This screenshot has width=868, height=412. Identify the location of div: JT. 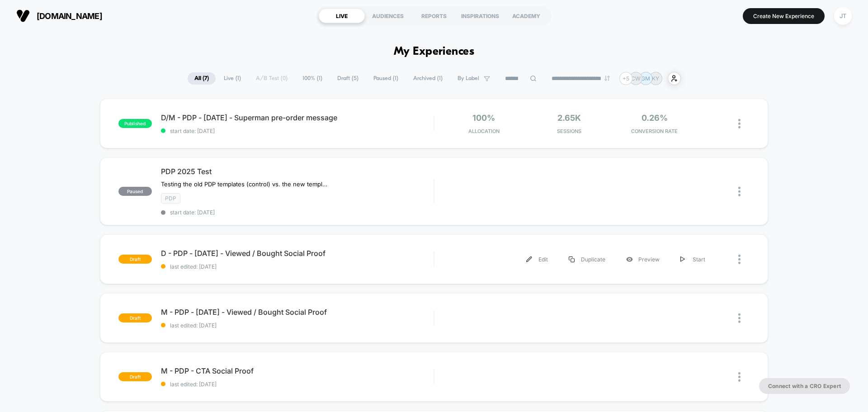
(842, 16).